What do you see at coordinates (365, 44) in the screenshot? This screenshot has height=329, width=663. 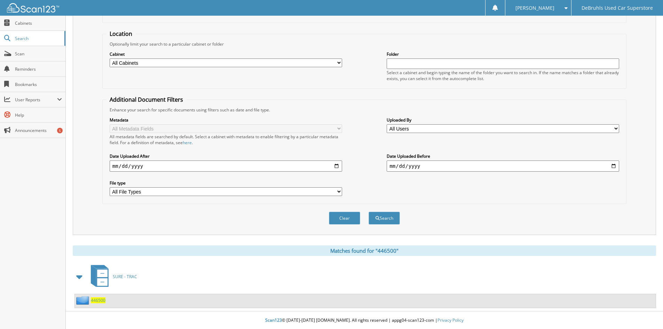 I see `div: Optionally limit your search to a particular cabinet or folder` at bounding box center [365, 44].